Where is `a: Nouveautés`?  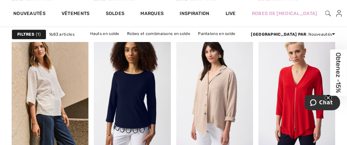
a: Nouveautés is located at coordinates (29, 14).